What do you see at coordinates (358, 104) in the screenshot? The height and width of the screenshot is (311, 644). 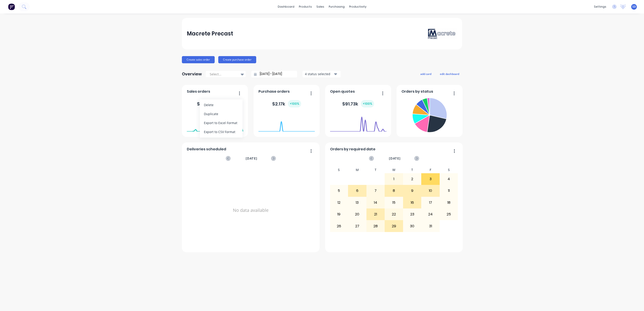 I see `div: $ 91.73k` at bounding box center [358, 104].